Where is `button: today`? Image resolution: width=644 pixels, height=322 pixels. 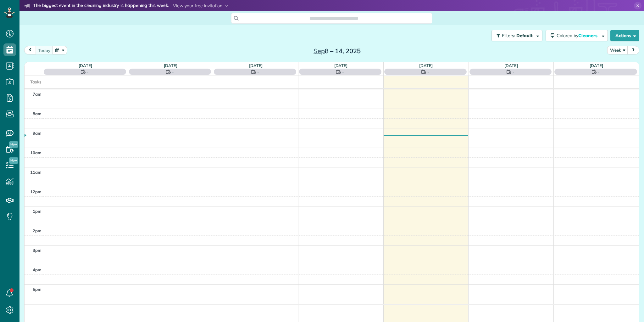 button: today is located at coordinates (44, 50).